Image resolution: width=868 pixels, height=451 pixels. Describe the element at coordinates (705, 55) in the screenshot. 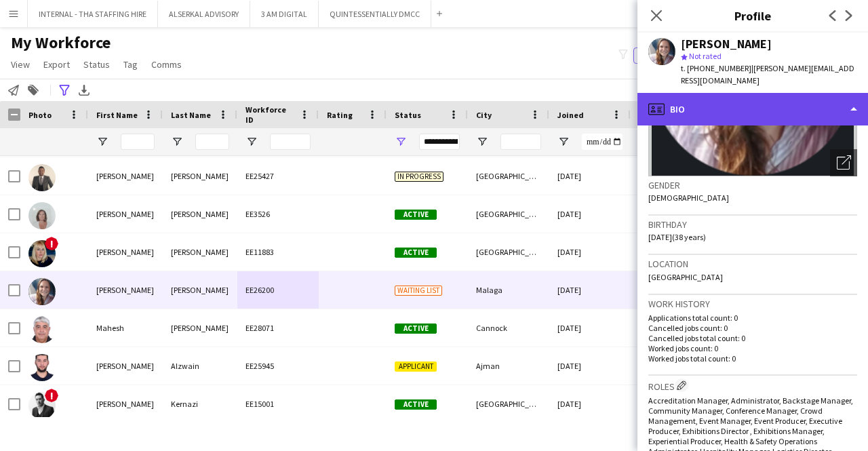

I see `span: Not rated` at that location.